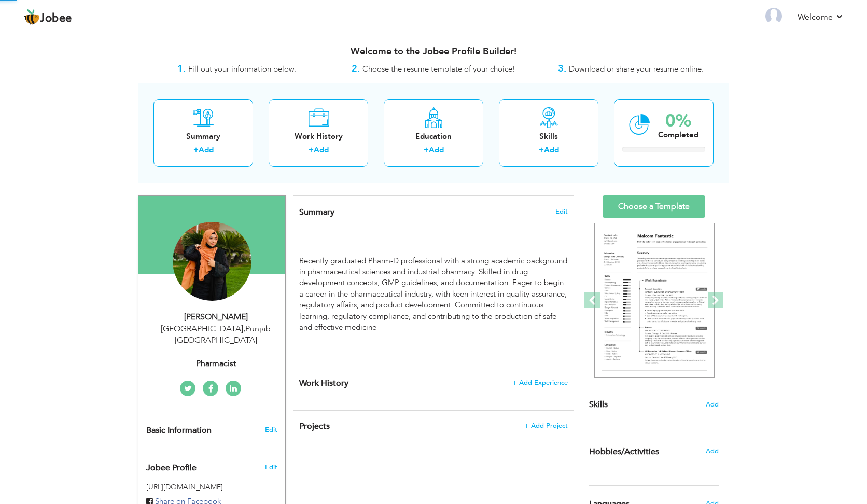  I want to click on img: Profile Img, so click(774, 16).